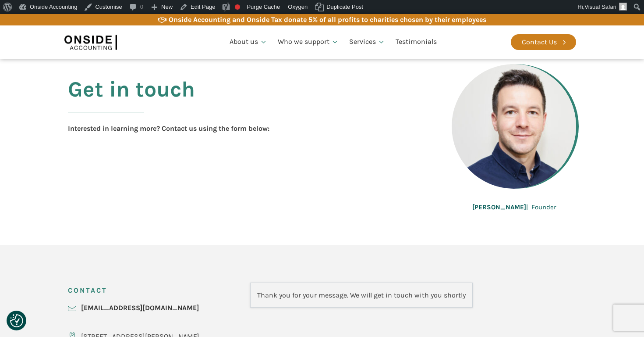 This screenshot has height=337, width=644. I want to click on img: Onside Accounting, so click(90, 42).